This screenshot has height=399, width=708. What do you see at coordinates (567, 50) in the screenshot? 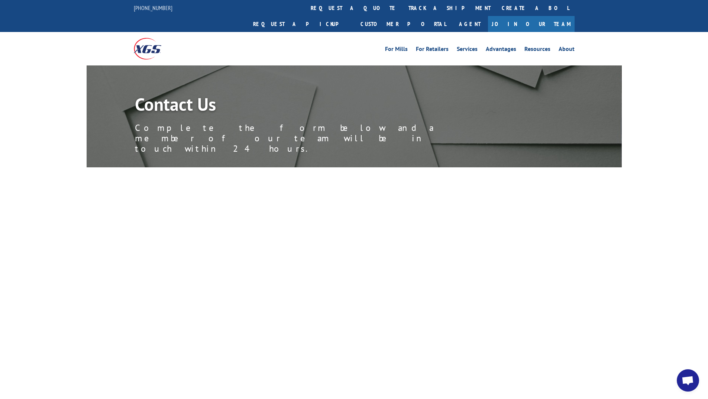
I see `a: About` at bounding box center [567, 50].